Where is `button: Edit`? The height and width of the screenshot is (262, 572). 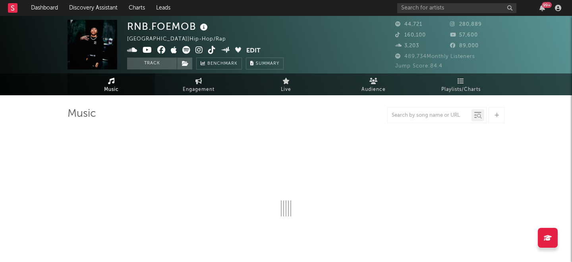 button: Edit is located at coordinates (253, 51).